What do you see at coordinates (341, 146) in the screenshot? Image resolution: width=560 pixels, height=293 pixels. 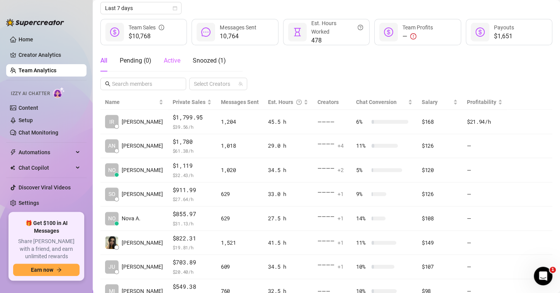 I see `span: + 4` at bounding box center [341, 146].